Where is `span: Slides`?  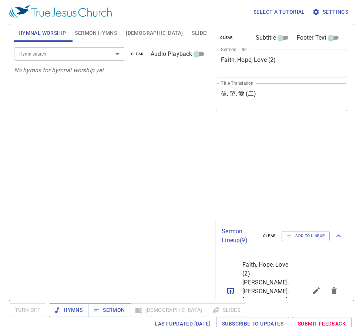 span: Slides is located at coordinates (200, 33).